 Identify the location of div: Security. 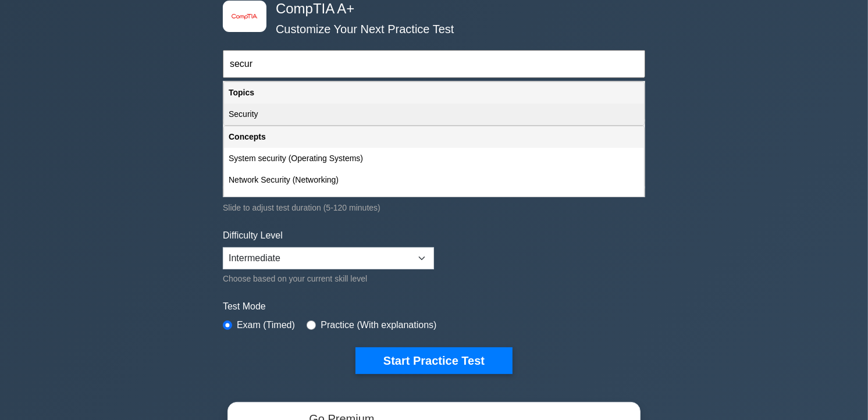
(434, 114).